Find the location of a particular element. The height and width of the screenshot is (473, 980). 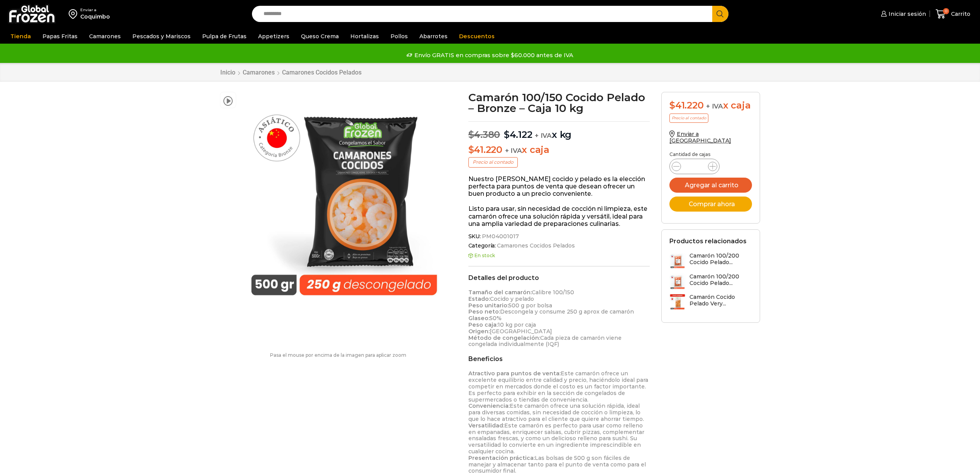

strong: Tamaño del camarón: is located at coordinates (500, 292).